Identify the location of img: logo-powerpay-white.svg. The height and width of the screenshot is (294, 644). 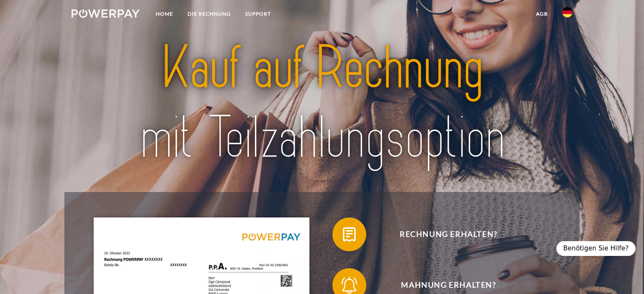
(105, 14).